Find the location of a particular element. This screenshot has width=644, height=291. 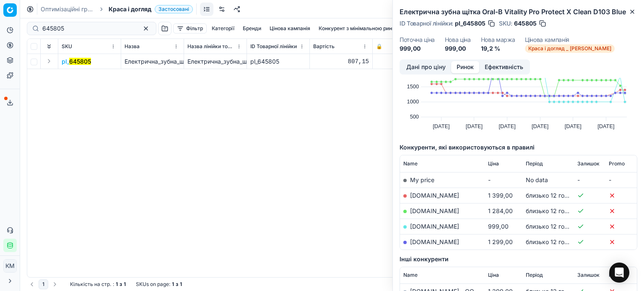

button: Ефективність is located at coordinates (504, 67).